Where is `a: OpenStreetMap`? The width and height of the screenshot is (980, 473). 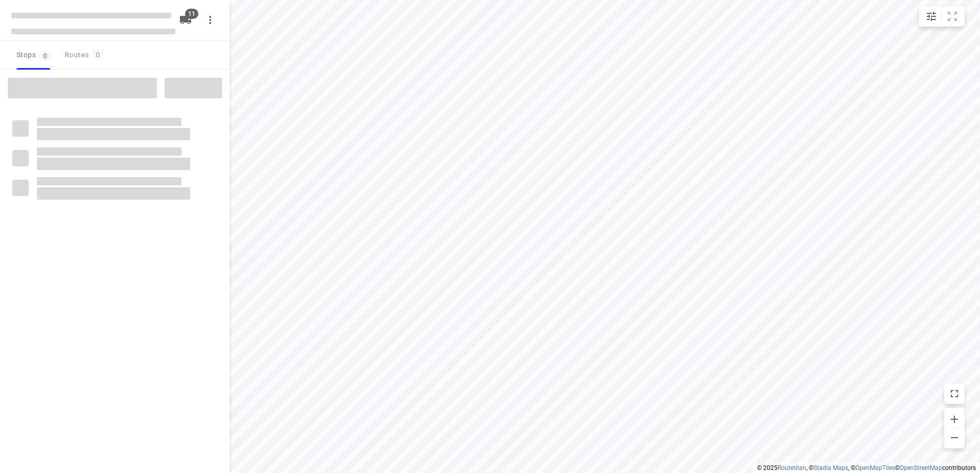
a: OpenStreetMap is located at coordinates (921, 468).